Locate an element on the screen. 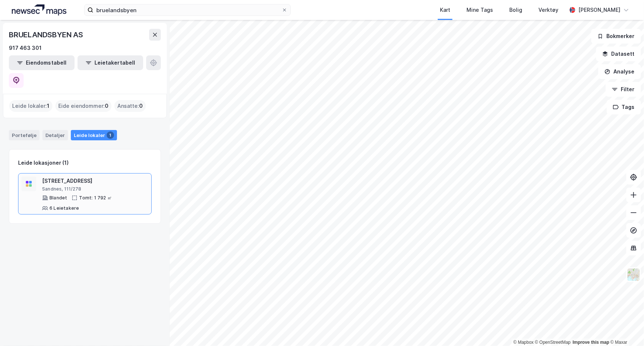  div: Bolig is located at coordinates (515, 10).